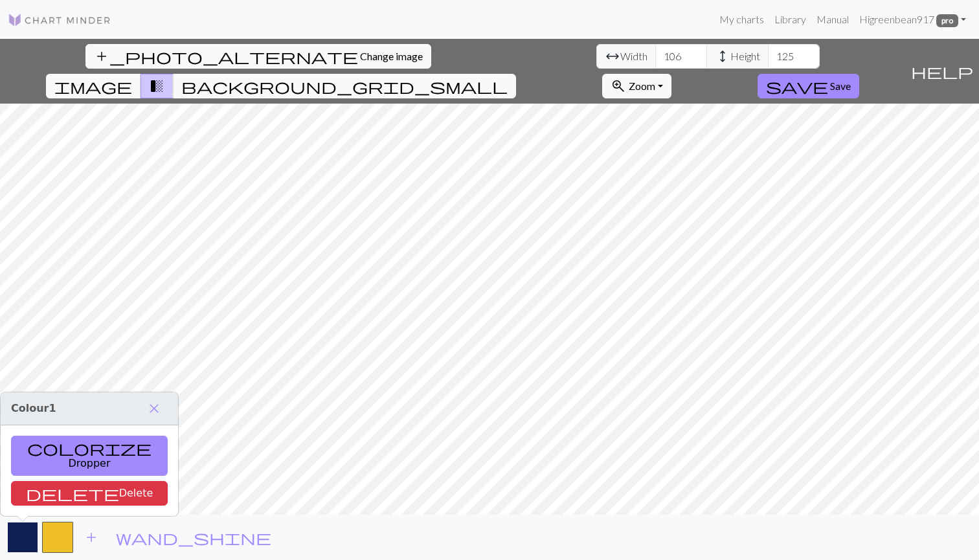 This screenshot has height=560, width=979. Describe the element at coordinates (912, 19) in the screenshot. I see `a: Higreenbean917 pro` at that location.